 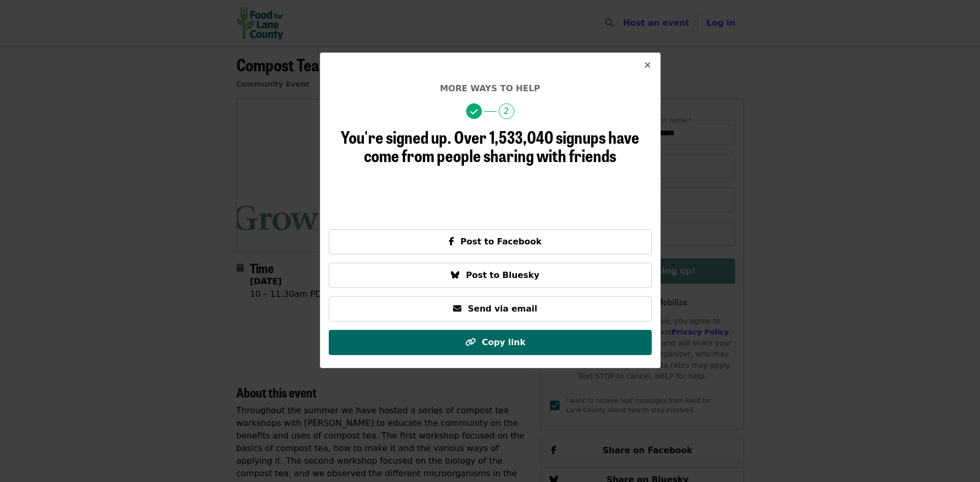 What do you see at coordinates (474, 112) in the screenshot?
I see `i: check icon` at bounding box center [474, 112].